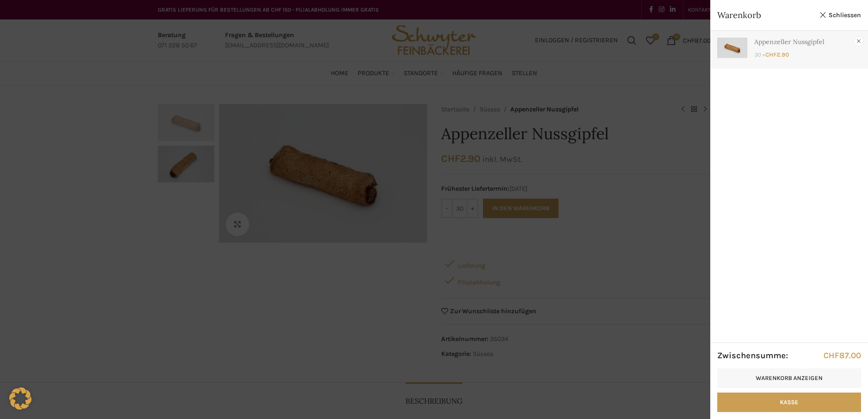 This screenshot has height=419, width=868. What do you see at coordinates (859, 41) in the screenshot?
I see `a: Appenzeller Nussgipfel aus dem Warenkorb entfernen` at bounding box center [859, 41].